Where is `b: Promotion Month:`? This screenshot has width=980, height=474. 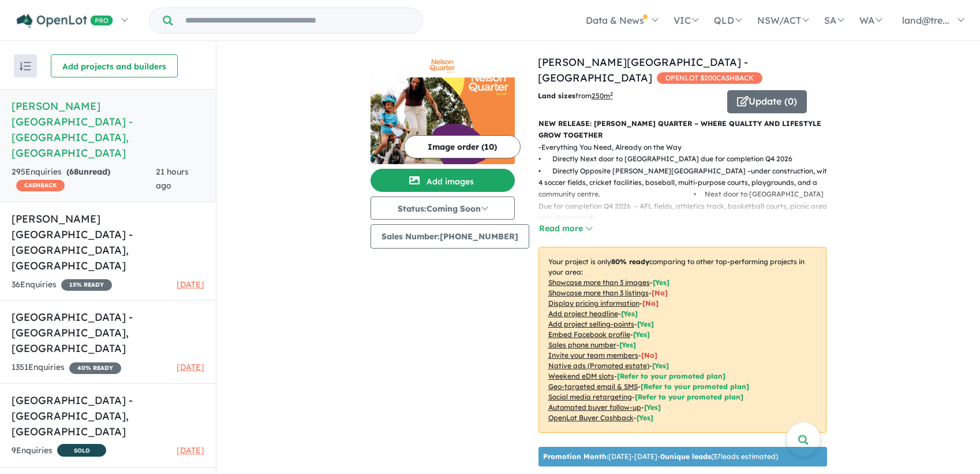 b: Promotion Month: is located at coordinates (576, 456).